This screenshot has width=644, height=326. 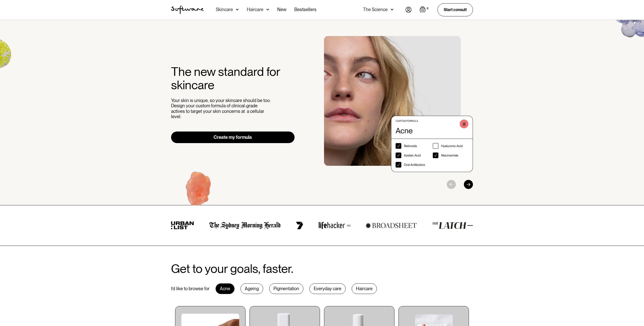 I want to click on img: lifehacker logo, so click(x=334, y=225).